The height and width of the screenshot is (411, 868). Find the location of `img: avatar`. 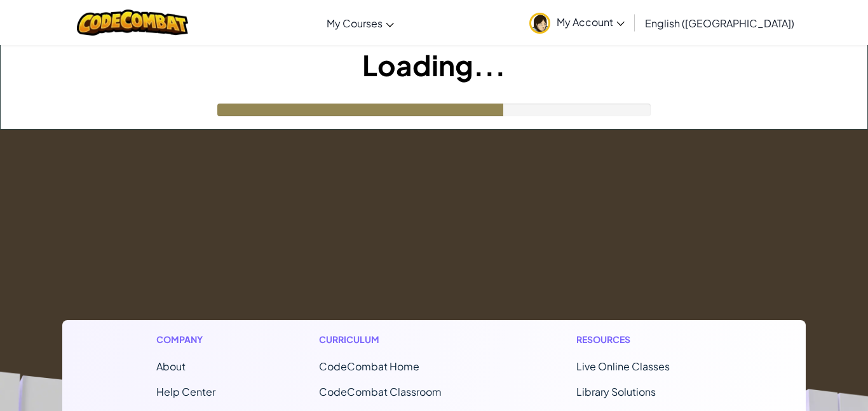

img: avatar is located at coordinates (540, 23).